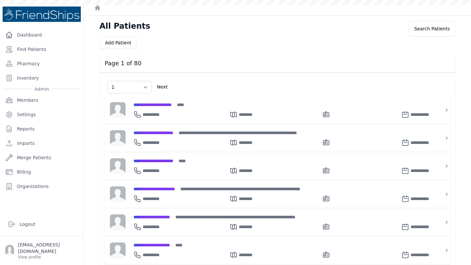 The image size is (471, 265). I want to click on a: Settings, so click(42, 115).